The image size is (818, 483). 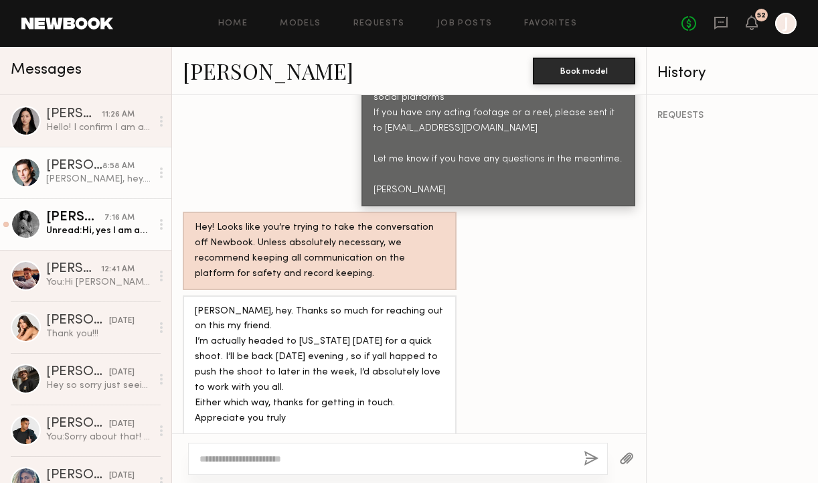 I want to click on a: Models, so click(x=300, y=23).